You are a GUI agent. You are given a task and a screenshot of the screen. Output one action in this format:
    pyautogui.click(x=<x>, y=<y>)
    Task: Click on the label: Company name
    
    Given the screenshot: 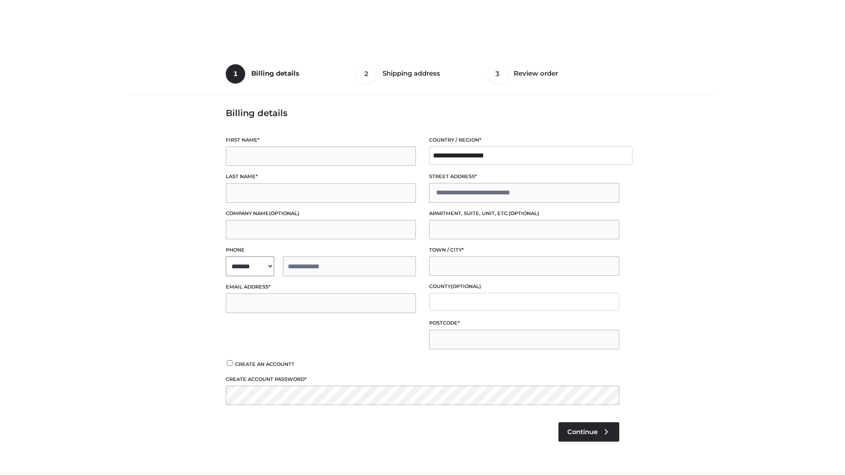 What is the action you would take?
    pyautogui.click(x=321, y=213)
    